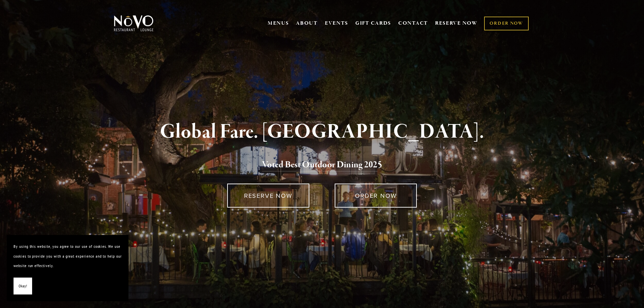 Image resolution: width=644 pixels, height=308 pixels. What do you see at coordinates (322, 165) in the screenshot?
I see `h2: 5` at bounding box center [322, 165].